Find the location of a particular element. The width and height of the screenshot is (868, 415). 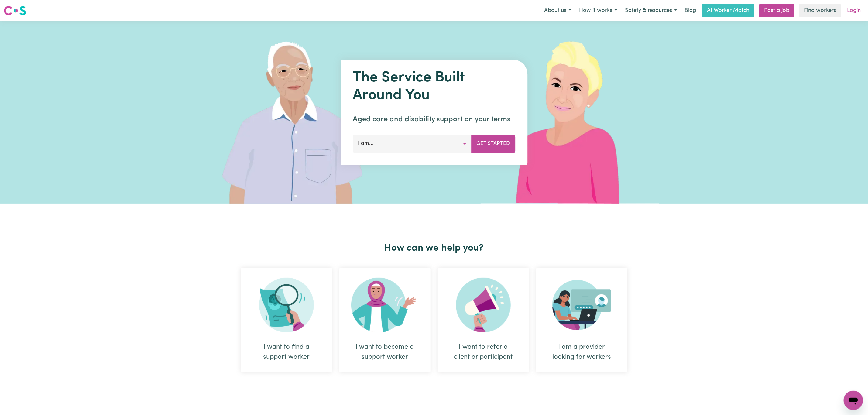

img: Provider is located at coordinates (582, 305).